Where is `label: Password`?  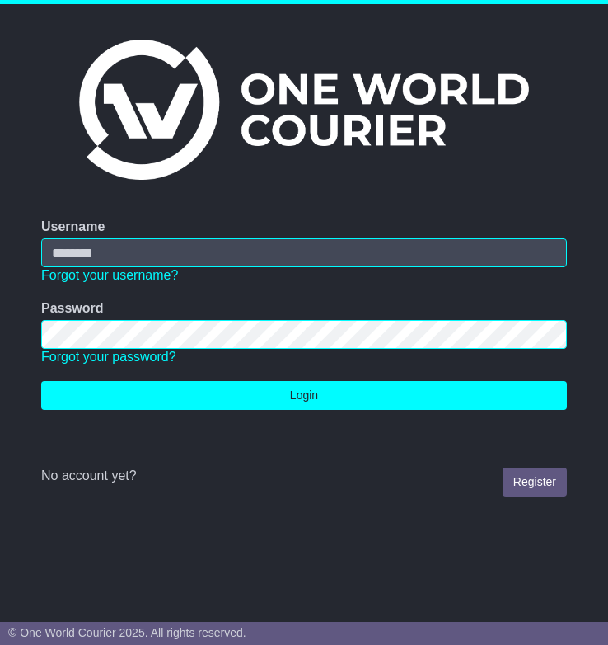 label: Password is located at coordinates (73, 307).